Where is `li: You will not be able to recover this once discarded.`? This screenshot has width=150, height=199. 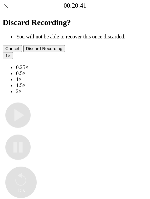 li: You will not be able to recover this once discarded. is located at coordinates (82, 37).